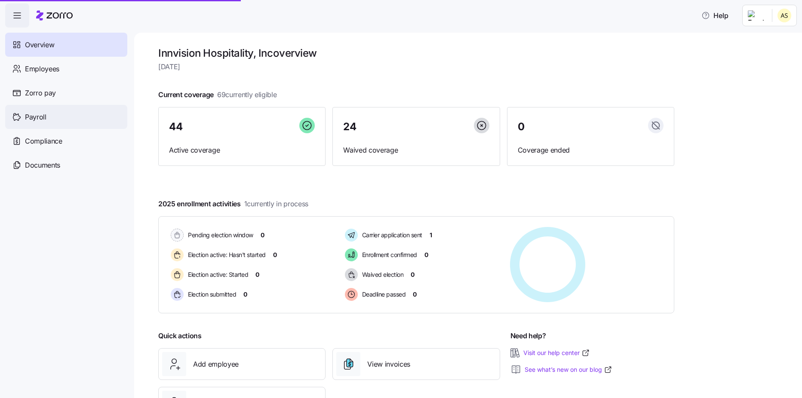 This screenshot has height=398, width=802. I want to click on span: Coverage ended, so click(591, 150).